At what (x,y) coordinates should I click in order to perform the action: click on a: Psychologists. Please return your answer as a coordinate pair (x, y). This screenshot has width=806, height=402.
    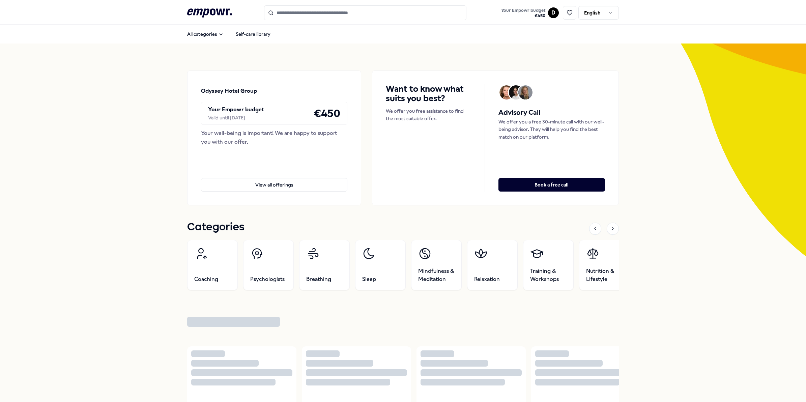
    Looking at the image, I should click on (268, 265).